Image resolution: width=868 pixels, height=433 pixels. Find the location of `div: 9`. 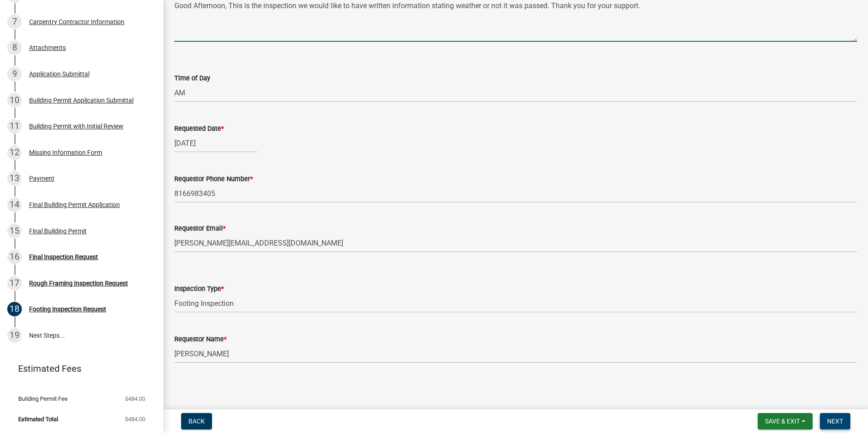

div: 9 is located at coordinates (14, 74).